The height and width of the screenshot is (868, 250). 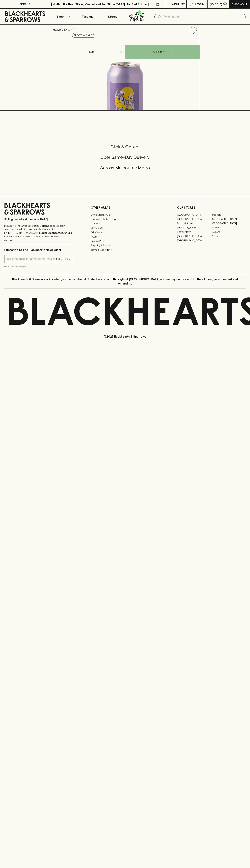 I want to click on a: Prahran, so click(x=229, y=236).